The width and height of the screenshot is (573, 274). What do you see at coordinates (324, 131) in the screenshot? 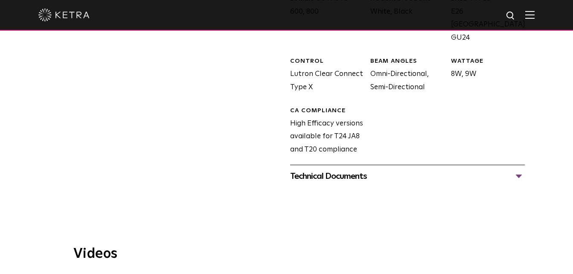
I see `div: High Efficacy versions available for T24 JA8 and T20 compliance` at bounding box center [324, 131].